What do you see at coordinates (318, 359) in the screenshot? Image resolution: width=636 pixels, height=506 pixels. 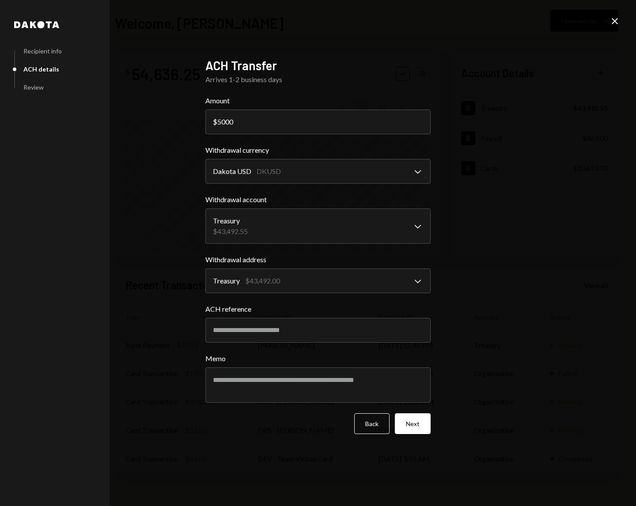 I see `label: Memo` at bounding box center [318, 359].